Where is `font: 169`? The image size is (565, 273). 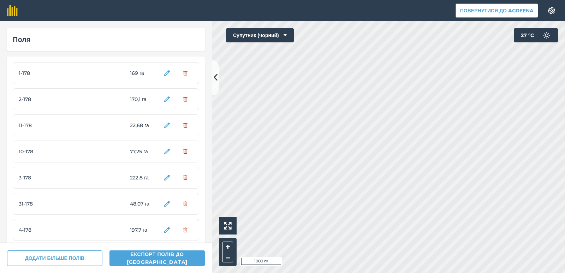 font: 169 is located at coordinates (134, 73).